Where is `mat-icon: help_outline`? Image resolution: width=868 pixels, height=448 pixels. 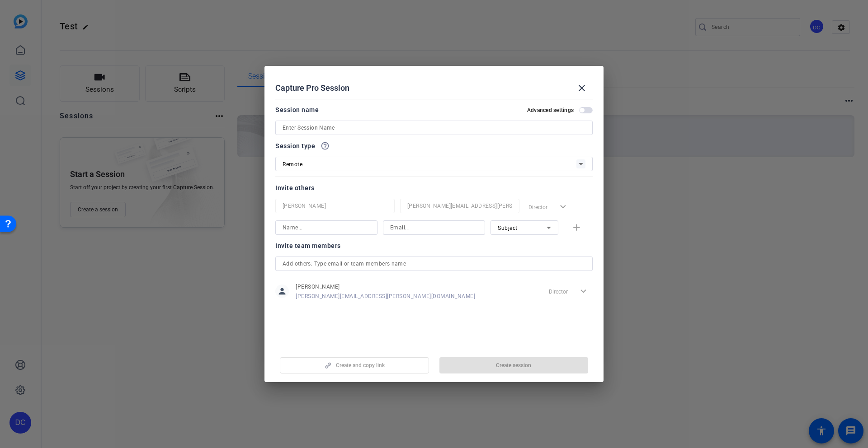 mat-icon: help_outline is located at coordinates (325, 146).